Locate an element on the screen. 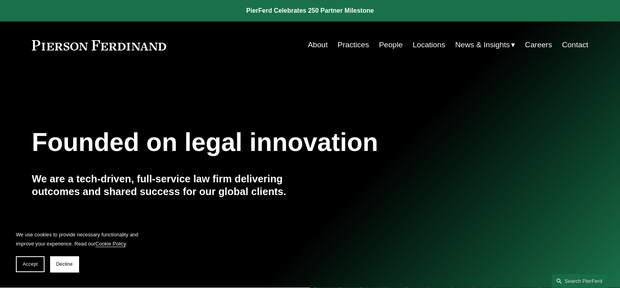  a: Contact is located at coordinates (575, 45).